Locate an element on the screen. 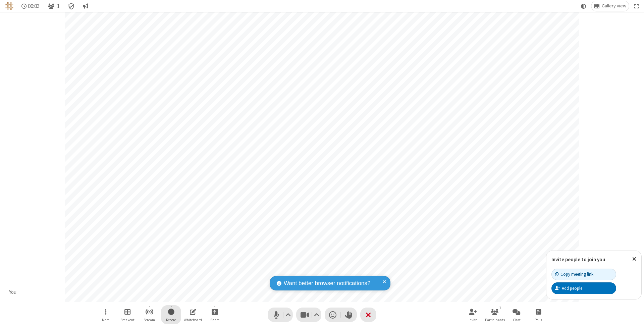  span: Want better browser notifications? is located at coordinates (327, 283).